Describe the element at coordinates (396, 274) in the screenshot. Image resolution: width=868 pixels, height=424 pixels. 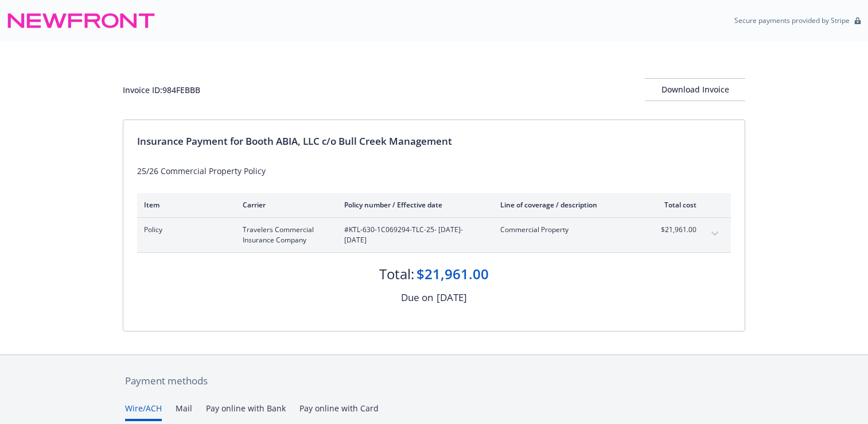
I see `div: Total:` at that location.